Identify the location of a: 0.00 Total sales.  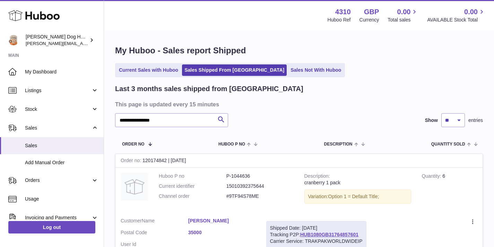
(403, 15).